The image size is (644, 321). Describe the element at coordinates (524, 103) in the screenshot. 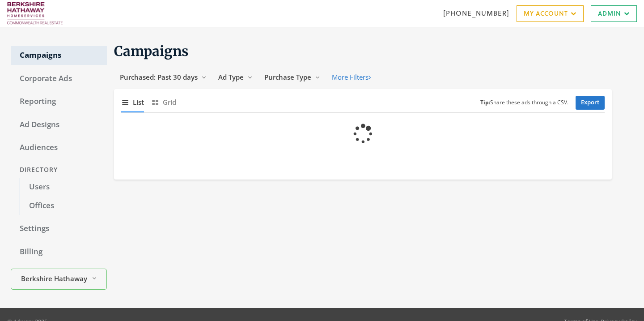

I see `small: Share these ads through a CSV.` at that location.